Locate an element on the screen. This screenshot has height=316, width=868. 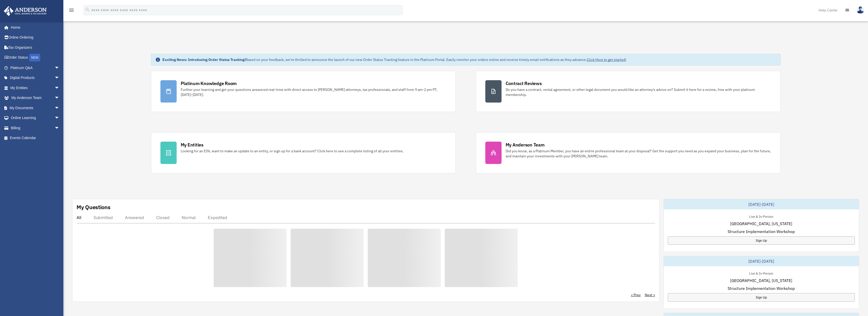
div: Do you have a contract, rental agreement, or other legal document you would like an attorney's ad... is located at coordinates (638, 92).